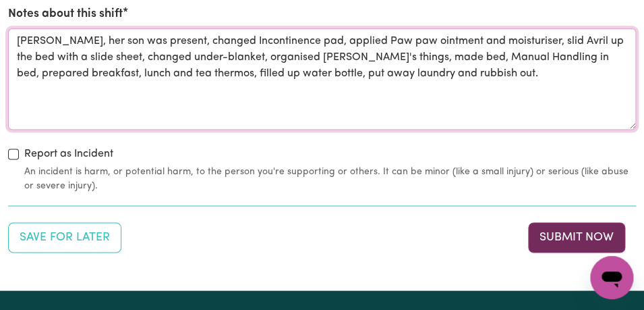  I want to click on label: Notes about this shift, so click(66, 14).